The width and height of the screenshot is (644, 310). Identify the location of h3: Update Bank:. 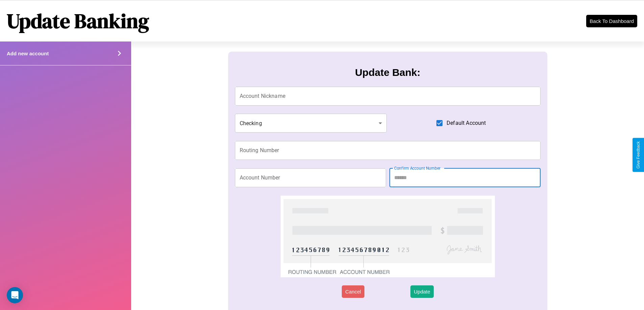
(387, 73).